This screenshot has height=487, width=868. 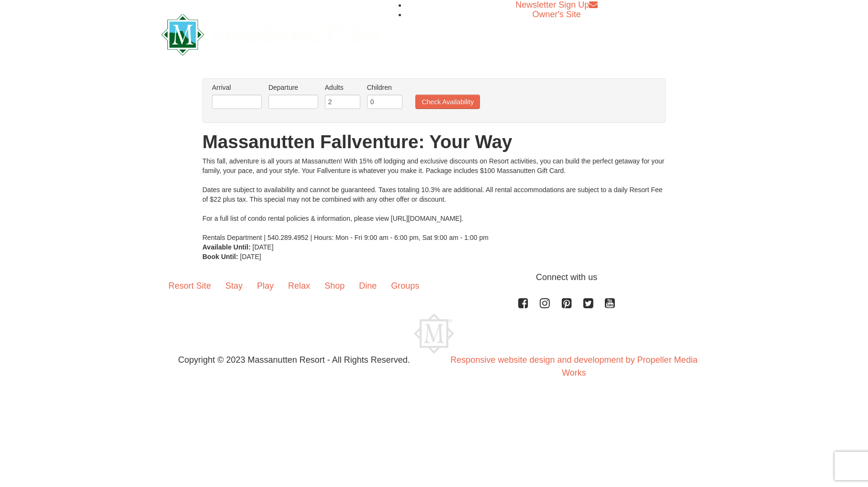 I want to click on label: Departure, so click(x=293, y=88).